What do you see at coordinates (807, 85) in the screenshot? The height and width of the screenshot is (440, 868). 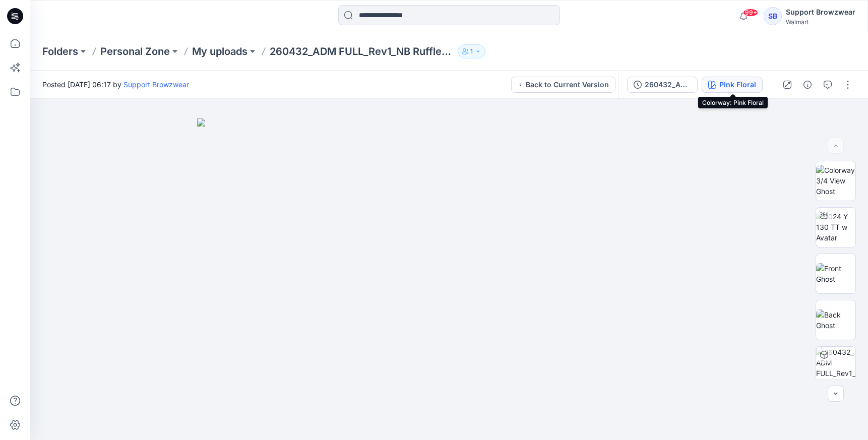 I see `button: Details` at bounding box center [807, 85].